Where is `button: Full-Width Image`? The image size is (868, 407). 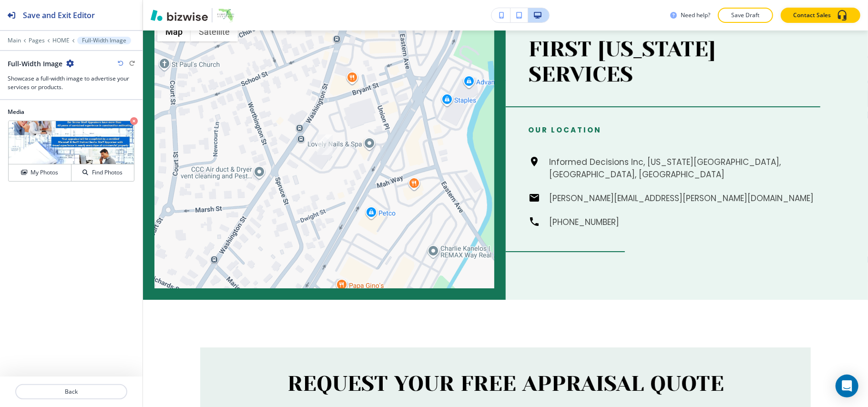 button: Full-Width Image is located at coordinates (104, 40).